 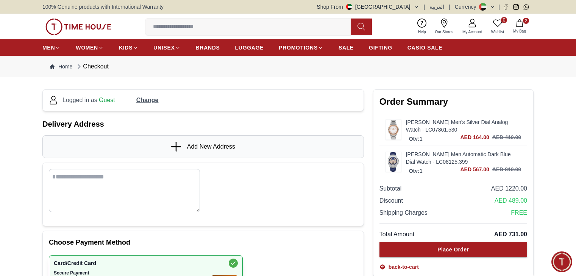 I want to click on span: AED 489.00, so click(x=511, y=201).